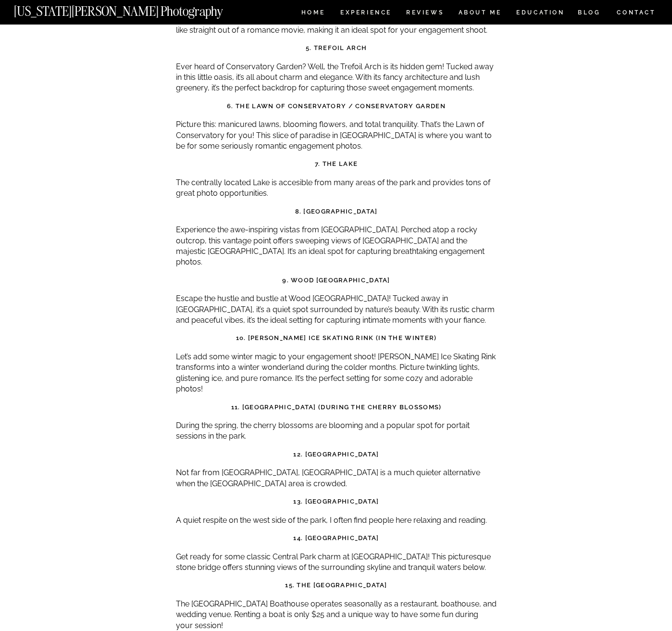 This screenshot has width=672, height=631. What do you see at coordinates (313, 13) in the screenshot?
I see `nav: HOME` at bounding box center [313, 13].